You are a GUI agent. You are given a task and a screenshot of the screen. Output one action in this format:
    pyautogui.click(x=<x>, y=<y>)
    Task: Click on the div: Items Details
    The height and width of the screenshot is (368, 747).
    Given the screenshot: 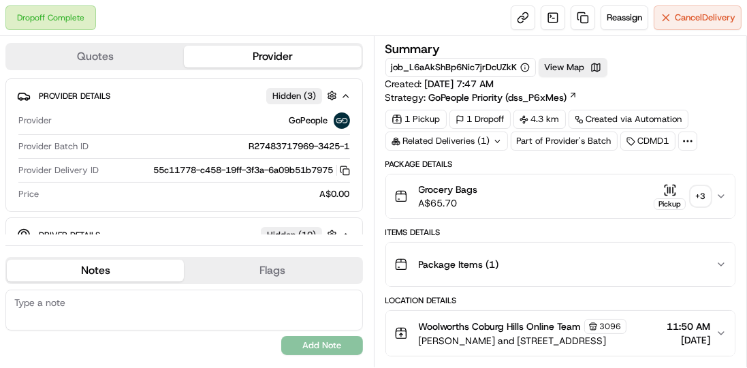 What is the action you would take?
    pyautogui.click(x=560, y=232)
    